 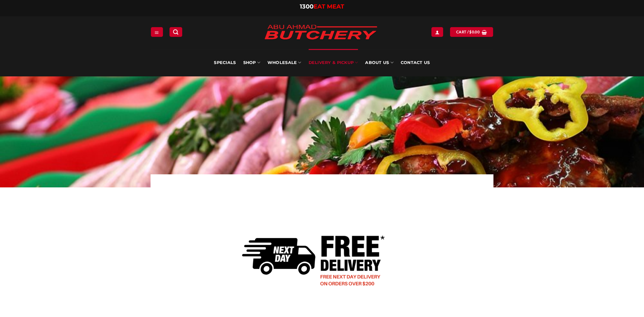 What do you see at coordinates (468, 32) in the screenshot?
I see `span: Cart /` at bounding box center [468, 32].